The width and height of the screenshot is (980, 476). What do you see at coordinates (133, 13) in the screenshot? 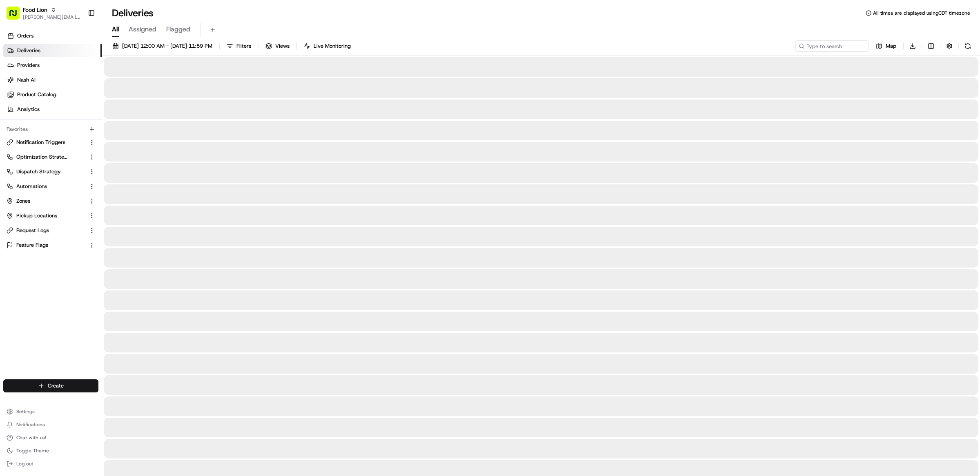
I see `h1: Deliveries` at bounding box center [133, 13].